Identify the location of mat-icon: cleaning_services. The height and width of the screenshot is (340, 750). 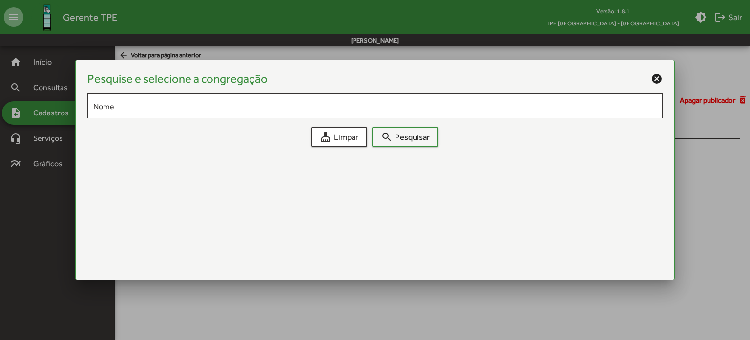
(326, 137).